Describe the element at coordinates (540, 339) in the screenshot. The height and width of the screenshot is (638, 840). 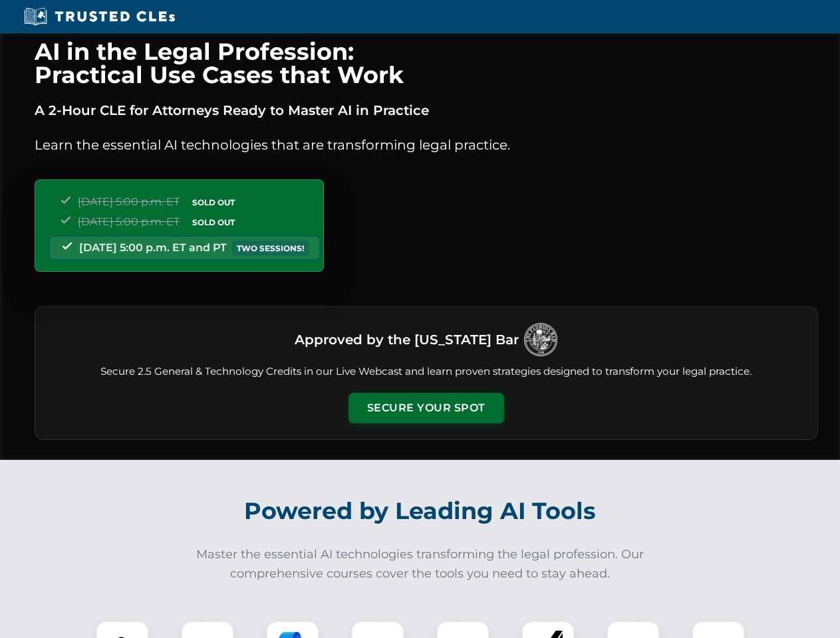
I see `img: Logo` at that location.